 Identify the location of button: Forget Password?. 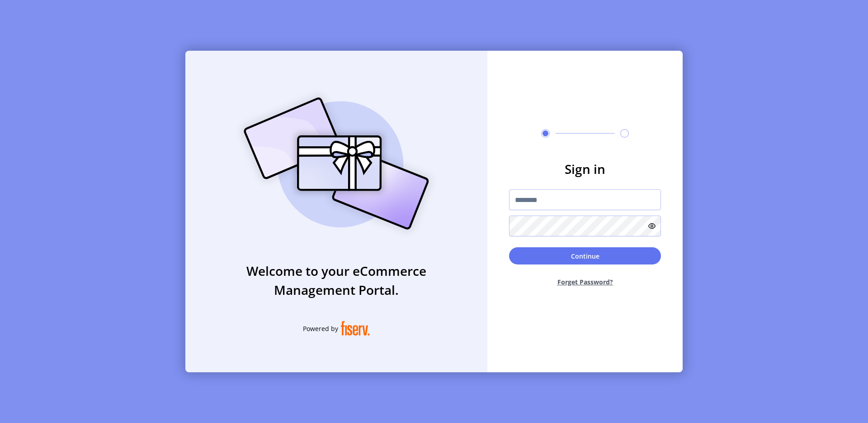
(585, 281).